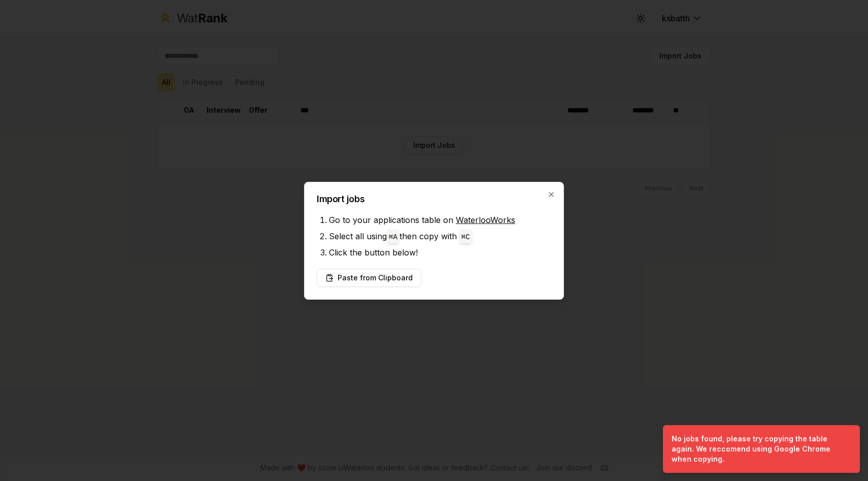  What do you see at coordinates (393, 238) in the screenshot?
I see `code: ⌘ A` at bounding box center [393, 238].